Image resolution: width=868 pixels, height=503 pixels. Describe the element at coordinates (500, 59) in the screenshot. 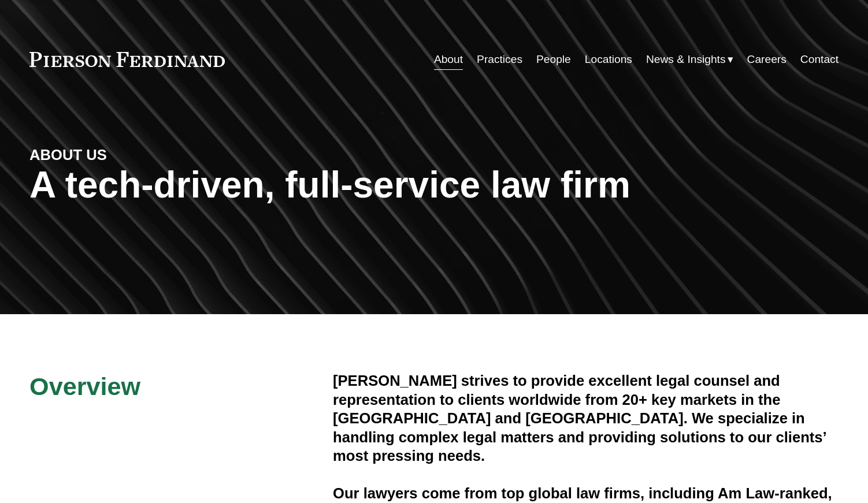

I see `a: Practices` at that location.